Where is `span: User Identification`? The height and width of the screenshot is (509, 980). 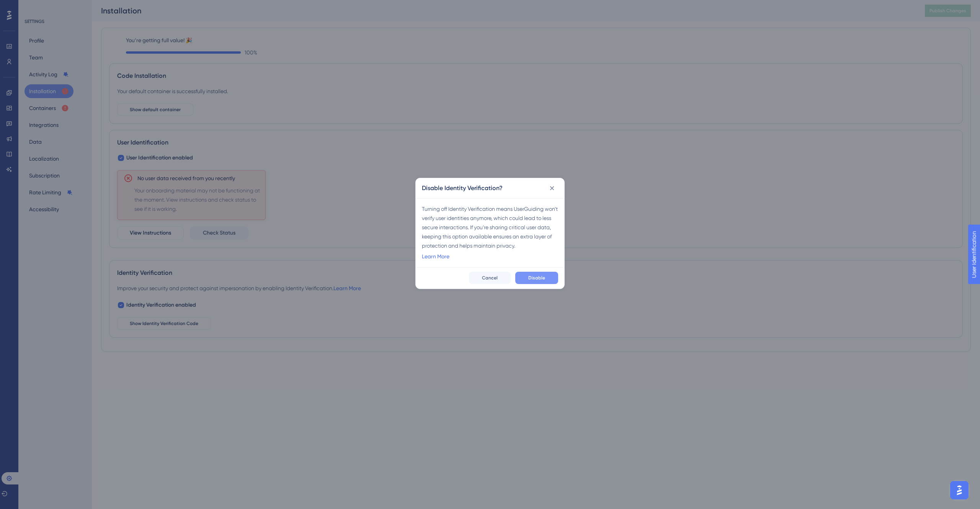 span: User Identification is located at coordinates (29, 7).